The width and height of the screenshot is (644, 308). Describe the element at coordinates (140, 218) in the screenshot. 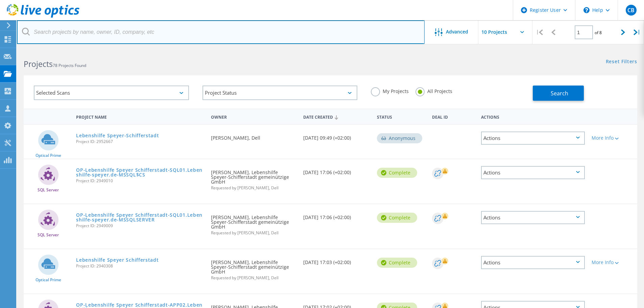

I see `a: OP-Lebenshilfe Speyer Schifferstadt-SQL01.Lebenshilfe-speyer.de-MSSQLSERVER` at that location.